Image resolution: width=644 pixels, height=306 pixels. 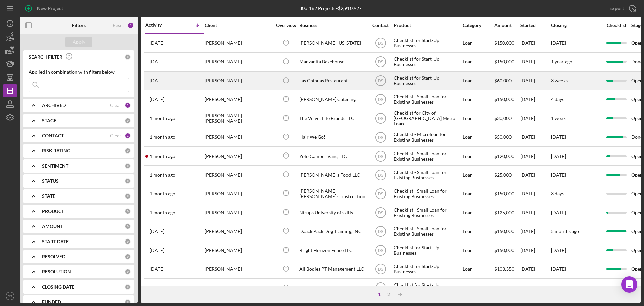 I want to click on div: $60,000, so click(x=507, y=81).